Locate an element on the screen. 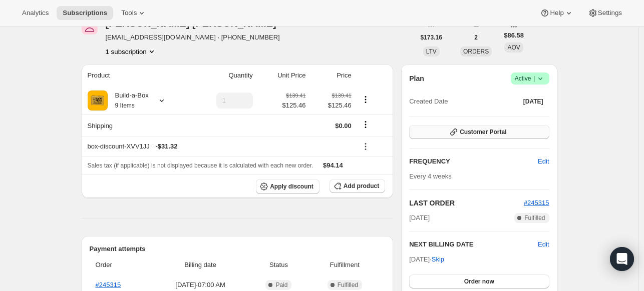 The image size is (644, 291). span: Settings is located at coordinates (610, 13).